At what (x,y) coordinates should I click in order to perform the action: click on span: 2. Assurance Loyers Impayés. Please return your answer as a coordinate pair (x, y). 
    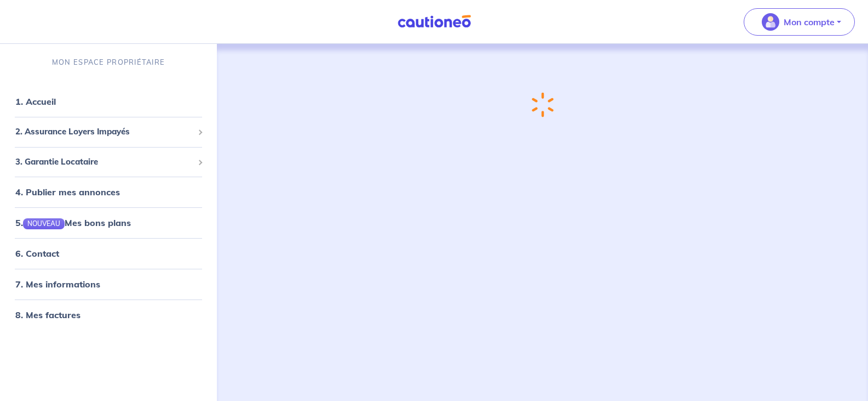
    Looking at the image, I should click on (104, 131).